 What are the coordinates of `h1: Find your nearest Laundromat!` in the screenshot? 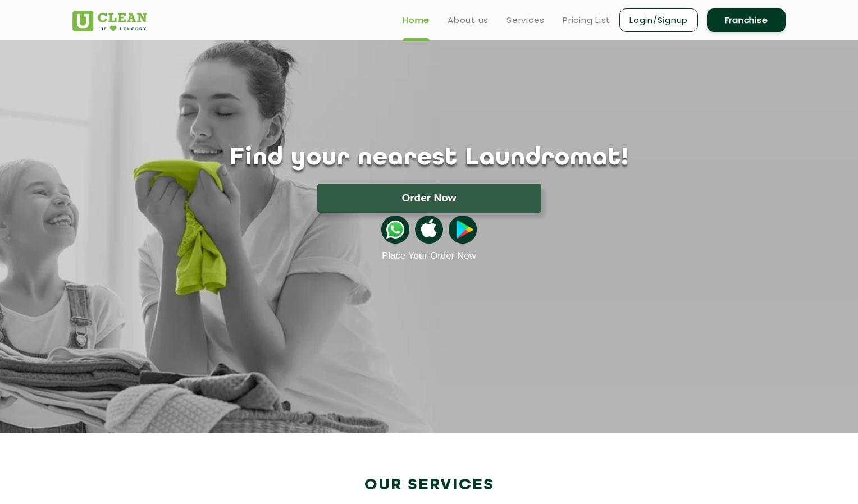 It's located at (429, 158).